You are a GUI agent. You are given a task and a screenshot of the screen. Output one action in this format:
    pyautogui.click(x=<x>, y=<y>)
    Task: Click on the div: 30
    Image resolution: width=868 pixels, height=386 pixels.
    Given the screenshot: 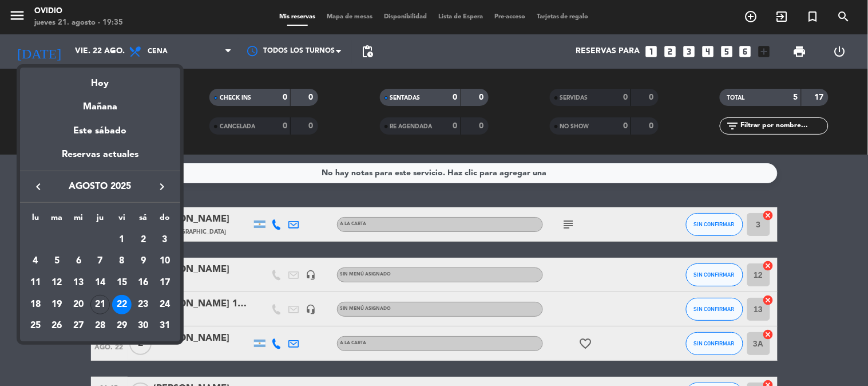 What is the action you would take?
    pyautogui.click(x=143, y=326)
    